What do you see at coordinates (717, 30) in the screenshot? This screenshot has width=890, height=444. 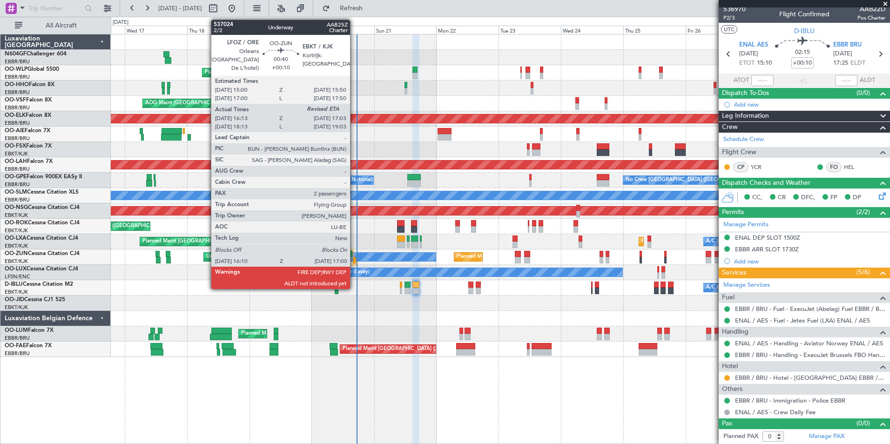 I see `div: Fri 26` at bounding box center [717, 30].